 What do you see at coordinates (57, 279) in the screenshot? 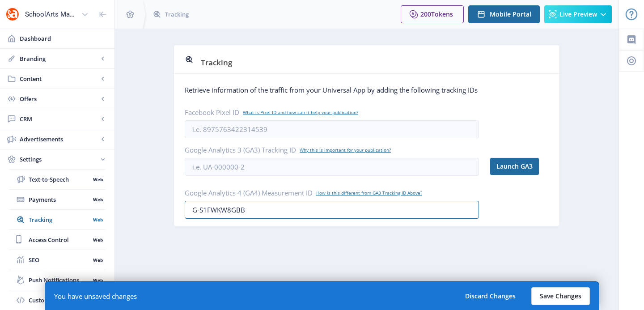
I see `a: Push NotificationsWeb` at bounding box center [57, 279].